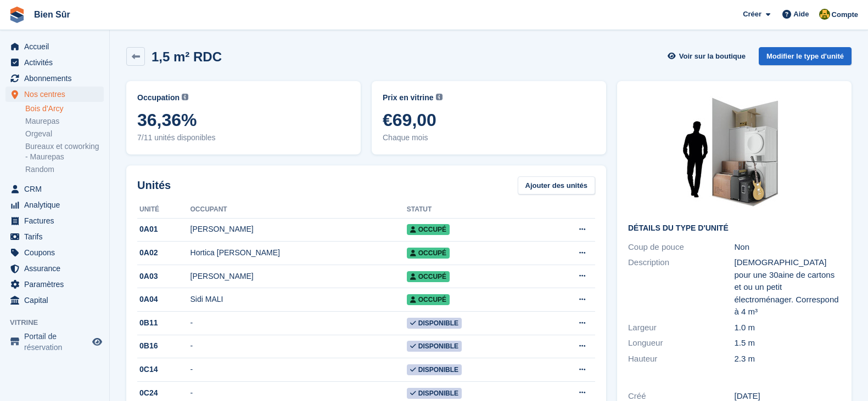 This screenshot has width=868, height=401. What do you see at coordinates (681, 343) in the screenshot?
I see `div: Longueur` at bounding box center [681, 343].